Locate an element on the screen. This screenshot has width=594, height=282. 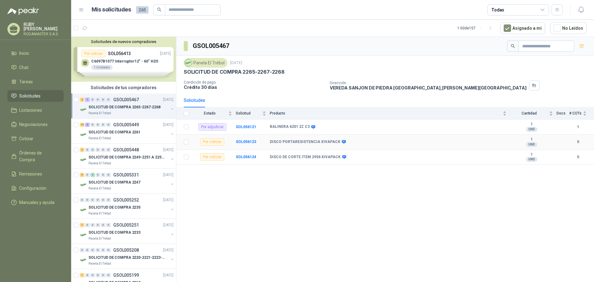
span: Estado is located at coordinates (210, 113).